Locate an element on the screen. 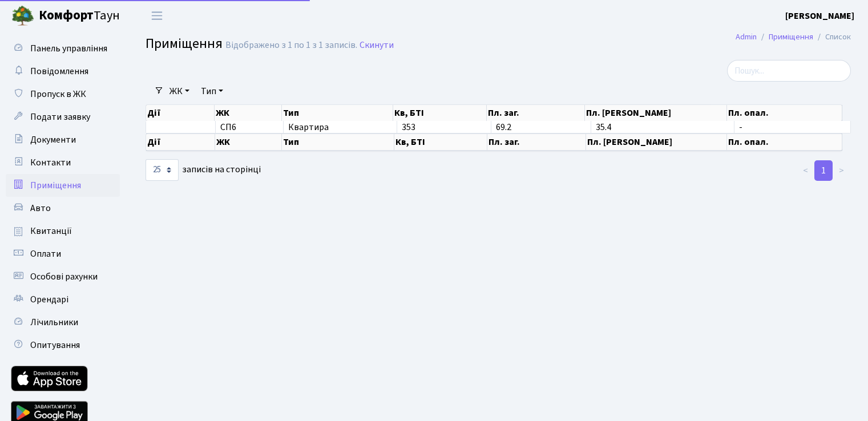 The height and width of the screenshot is (421, 868). a: Скинути is located at coordinates (376, 45).